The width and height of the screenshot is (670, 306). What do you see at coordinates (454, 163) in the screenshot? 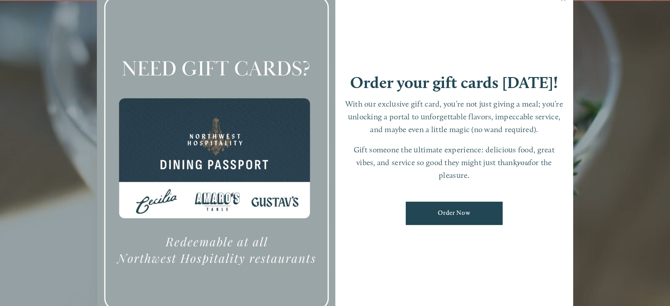
I see `p: Gift someone the ultimate experience: delicious food, great vibes, and service so good they might...` at bounding box center [454, 163].